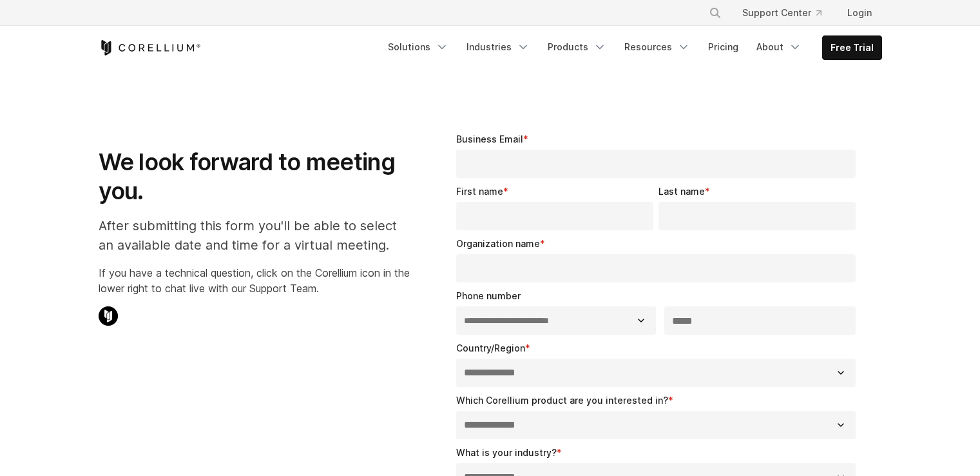 The height and width of the screenshot is (476, 980). Describe the element at coordinates (254, 235) in the screenshot. I see `p: After submitting this form you'll be able to select an available date and time for a virtual meet...` at that location.